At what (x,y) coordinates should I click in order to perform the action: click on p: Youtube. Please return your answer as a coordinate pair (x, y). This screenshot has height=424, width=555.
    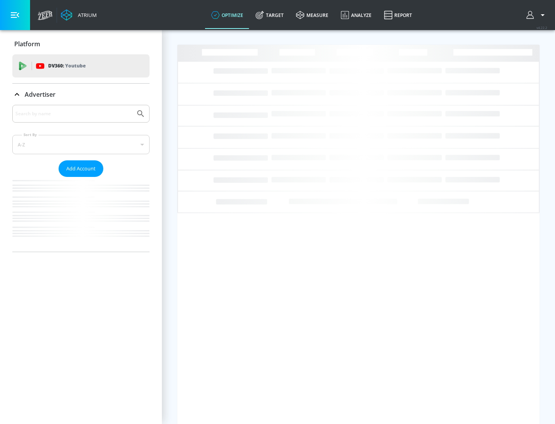
    Looking at the image, I should click on (75, 66).